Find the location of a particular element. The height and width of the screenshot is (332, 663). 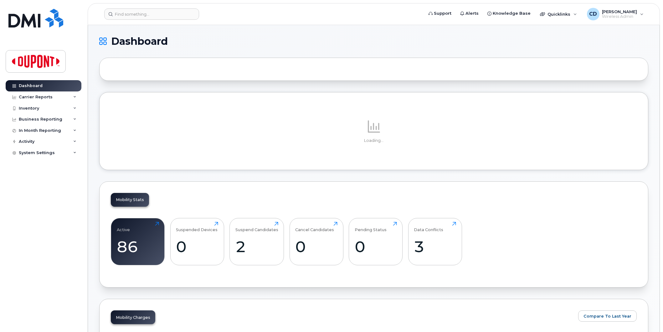

div: 86 is located at coordinates (138, 246).